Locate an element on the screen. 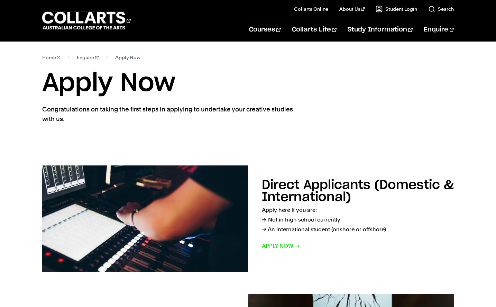  a: Search is located at coordinates (441, 9).